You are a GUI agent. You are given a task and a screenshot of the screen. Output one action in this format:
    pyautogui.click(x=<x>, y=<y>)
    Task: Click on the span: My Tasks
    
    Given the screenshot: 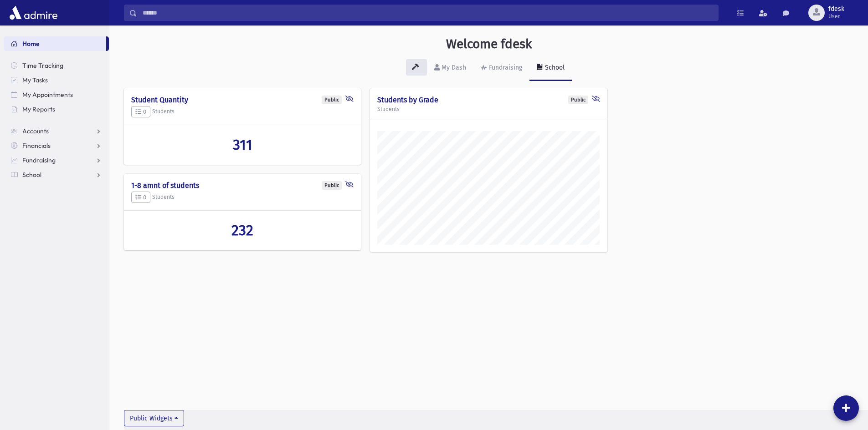 What is the action you would take?
    pyautogui.click(x=35, y=81)
    